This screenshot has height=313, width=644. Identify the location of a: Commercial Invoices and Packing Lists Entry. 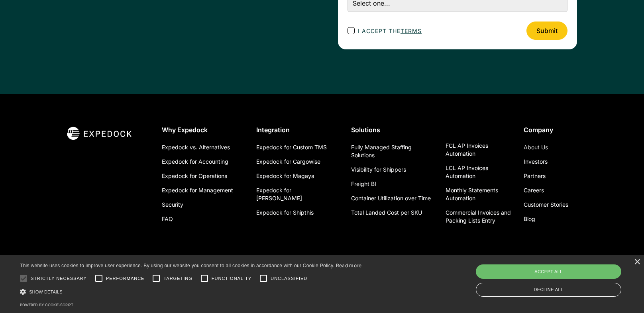
(478, 216).